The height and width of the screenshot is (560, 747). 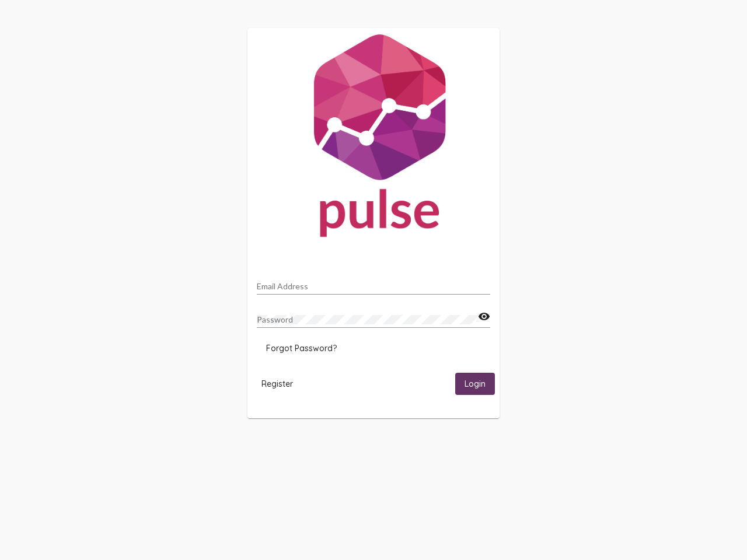 What do you see at coordinates (475, 384) in the screenshot?
I see `span: Login` at bounding box center [475, 384].